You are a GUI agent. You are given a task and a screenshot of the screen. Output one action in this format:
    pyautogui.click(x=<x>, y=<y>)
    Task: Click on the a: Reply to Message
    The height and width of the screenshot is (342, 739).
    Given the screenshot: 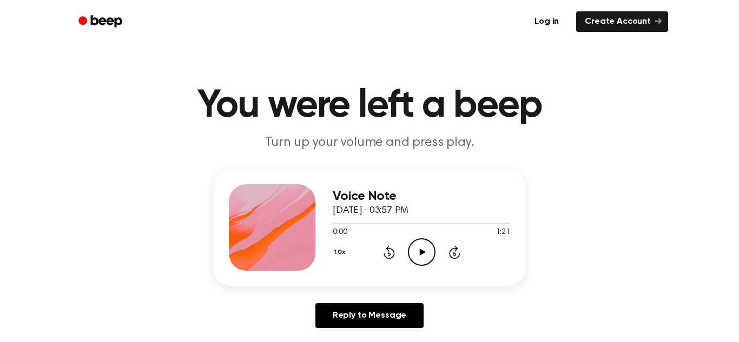 What is the action you would take?
    pyautogui.click(x=369, y=316)
    